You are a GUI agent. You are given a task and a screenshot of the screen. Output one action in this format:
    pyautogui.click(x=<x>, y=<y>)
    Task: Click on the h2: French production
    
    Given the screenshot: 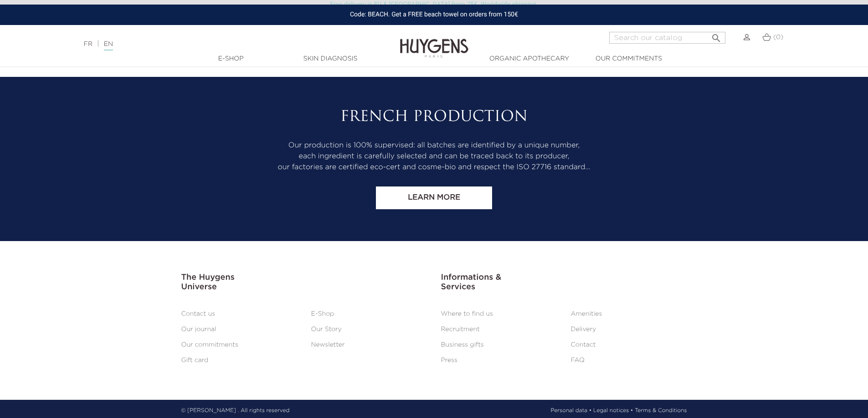 What is the action you would take?
    pyautogui.click(x=434, y=117)
    